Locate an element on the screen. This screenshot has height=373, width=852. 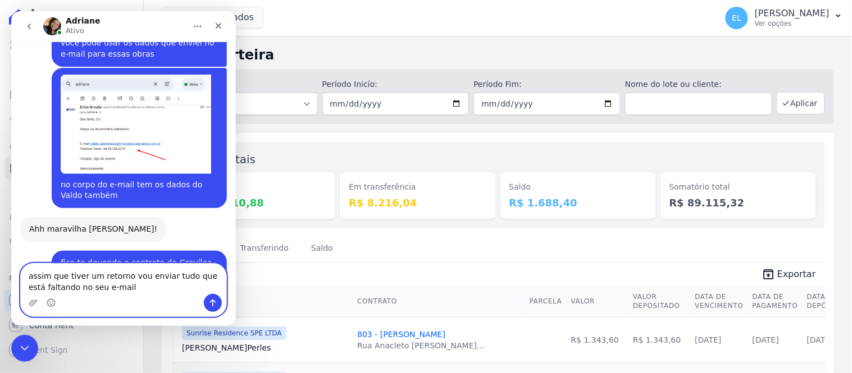
h2: Minha Carteira is located at coordinates (497, 55).